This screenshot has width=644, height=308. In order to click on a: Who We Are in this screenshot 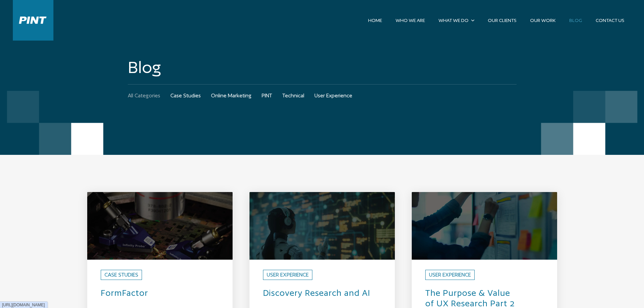, I will do `click(410, 20)`.